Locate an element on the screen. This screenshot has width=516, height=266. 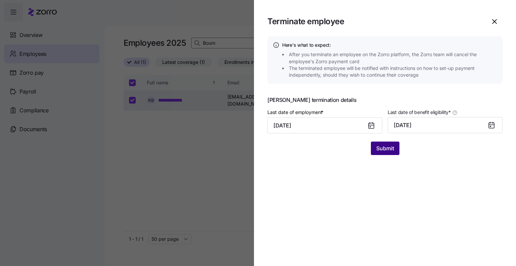
span: Last date of benefit eligibility * is located at coordinates (419, 112).